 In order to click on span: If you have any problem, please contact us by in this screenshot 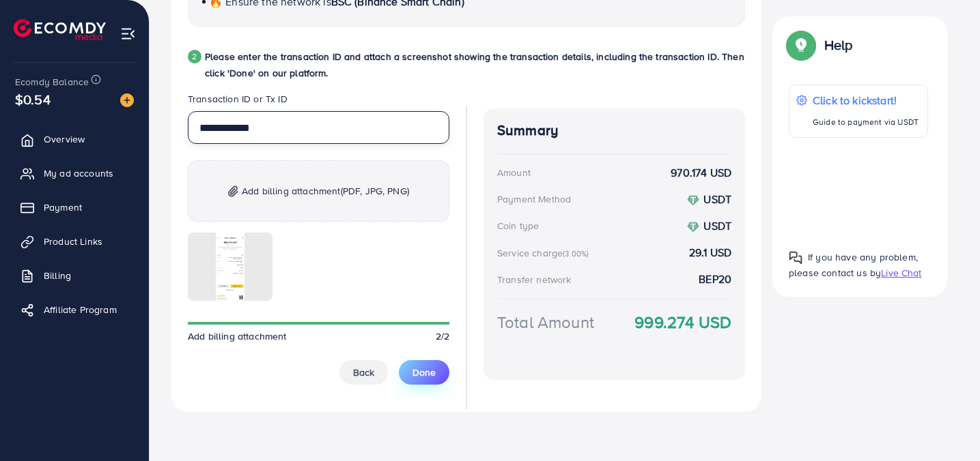, I will do `click(853, 265)`.